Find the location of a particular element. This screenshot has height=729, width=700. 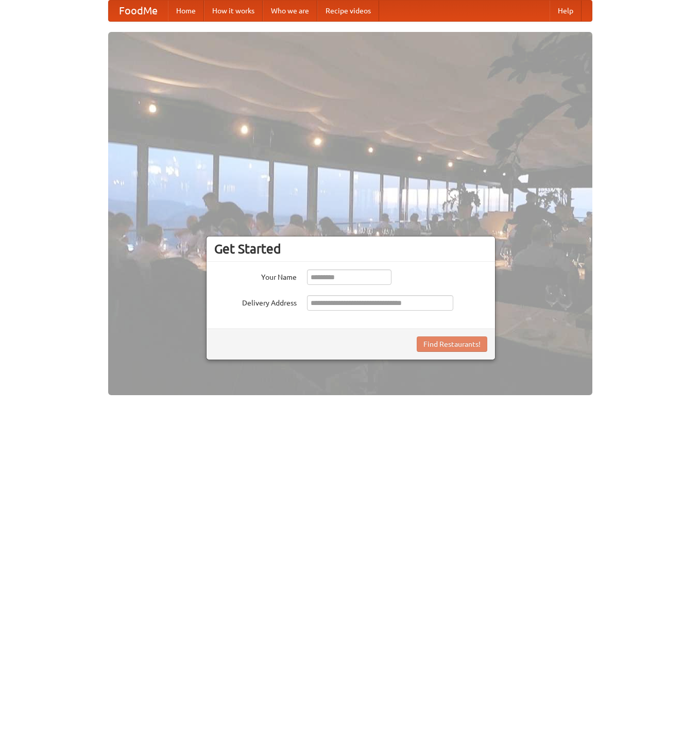

a: How it works is located at coordinates (234, 11).